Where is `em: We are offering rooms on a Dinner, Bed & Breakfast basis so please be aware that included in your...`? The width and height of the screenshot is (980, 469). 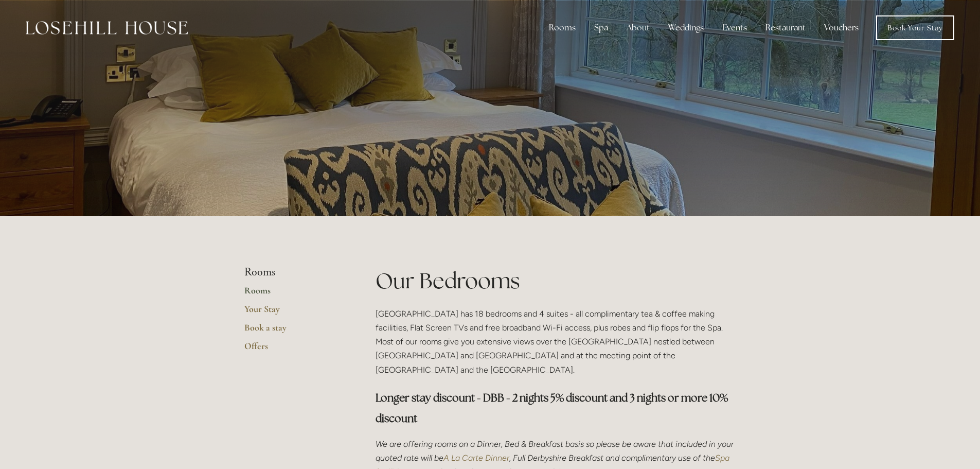 em: We are offering rooms on a Dinner, Bed & Breakfast basis so please be aware that included in your... is located at coordinates (556, 451).